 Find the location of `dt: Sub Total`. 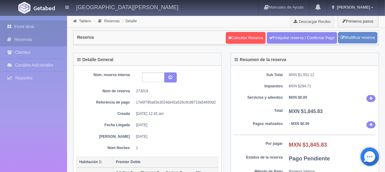

dt: Sub Total is located at coordinates (259, 75).